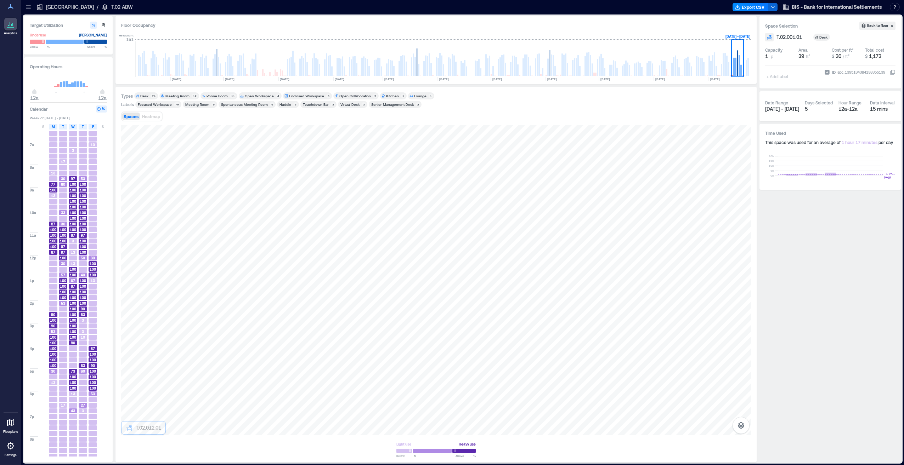  What do you see at coordinates (874, 50) in the screenshot?
I see `div: Total cost` at bounding box center [874, 50].